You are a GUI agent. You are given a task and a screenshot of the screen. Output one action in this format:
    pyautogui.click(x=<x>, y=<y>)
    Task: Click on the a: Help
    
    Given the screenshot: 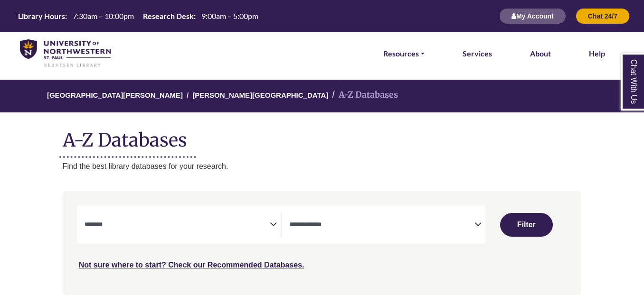 What is the action you would take?
    pyautogui.click(x=597, y=53)
    